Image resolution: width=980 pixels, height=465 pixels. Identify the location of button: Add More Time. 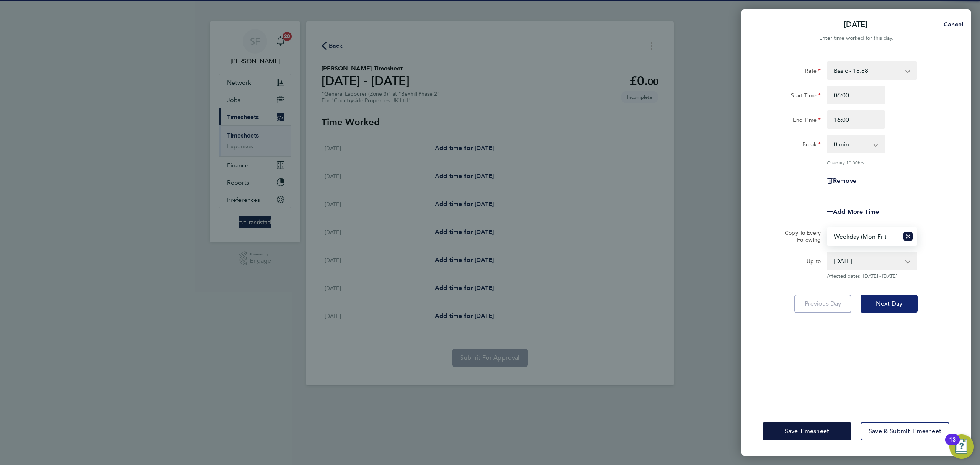
(853, 212).